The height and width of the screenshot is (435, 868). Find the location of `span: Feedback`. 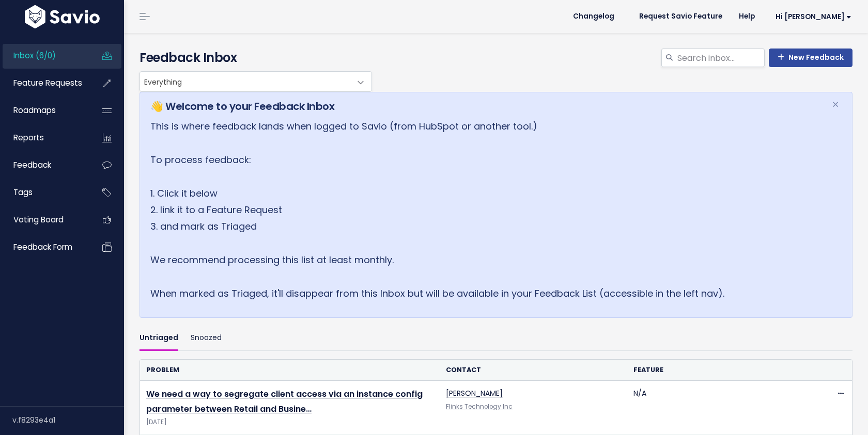

span: Feedback is located at coordinates (32, 165).